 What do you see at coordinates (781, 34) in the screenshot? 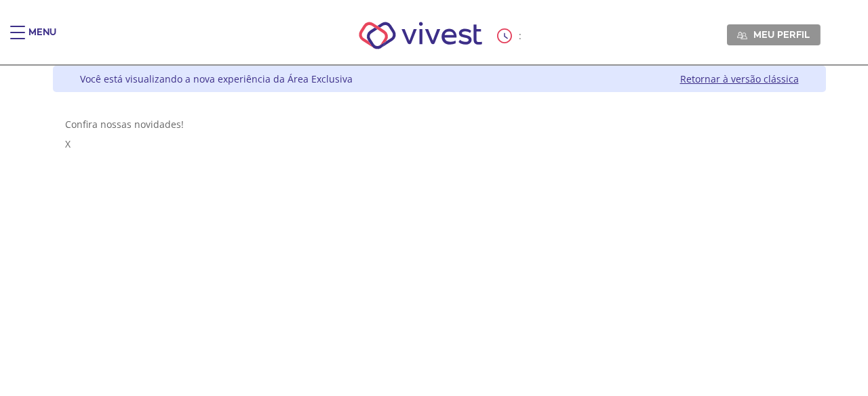
I see `span: Meu perfil` at bounding box center [781, 34].